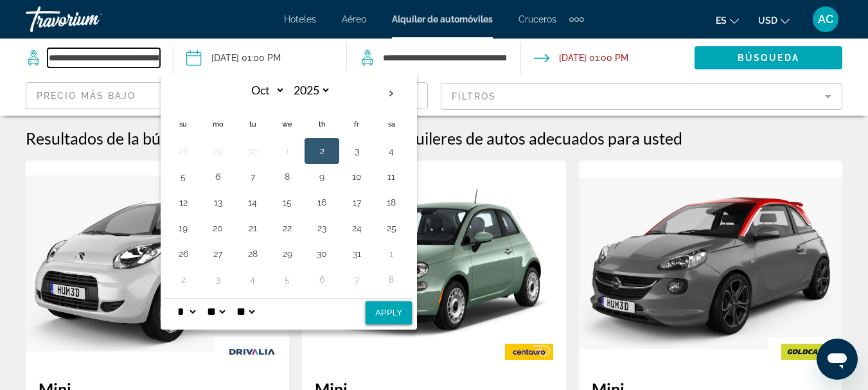 The width and height of the screenshot is (868, 390). I want to click on h2: 63, so click(528, 138).